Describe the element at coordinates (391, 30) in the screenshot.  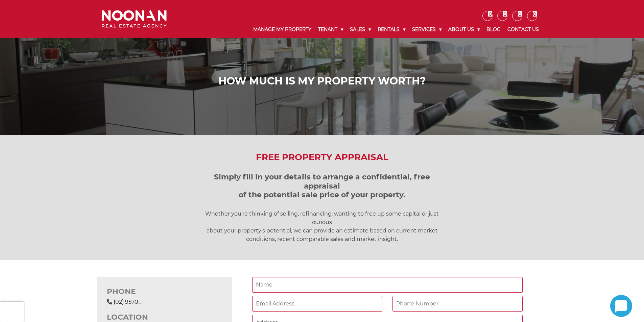
I see `a: Rentals` at that location.